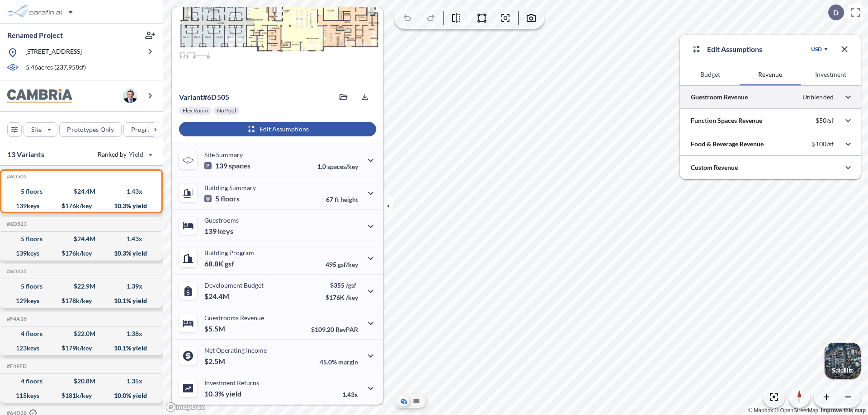 Image resolution: width=868 pixels, height=415 pixels. I want to click on button: Prototypes Only, so click(90, 130).